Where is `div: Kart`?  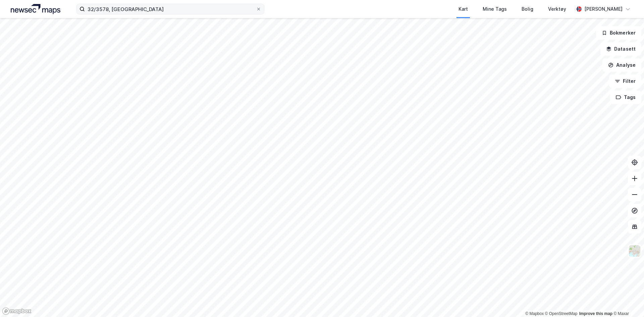 div: Kart is located at coordinates (463, 9).